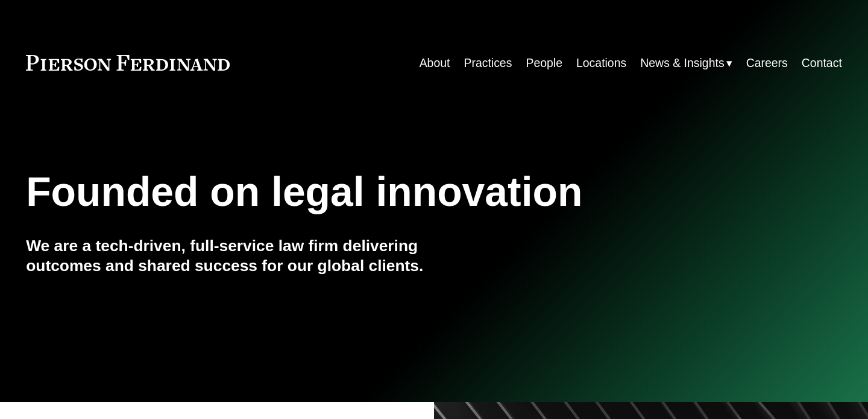 This screenshot has height=419, width=868. Describe the element at coordinates (686, 63) in the screenshot. I see `a: folder dropdown` at that location.